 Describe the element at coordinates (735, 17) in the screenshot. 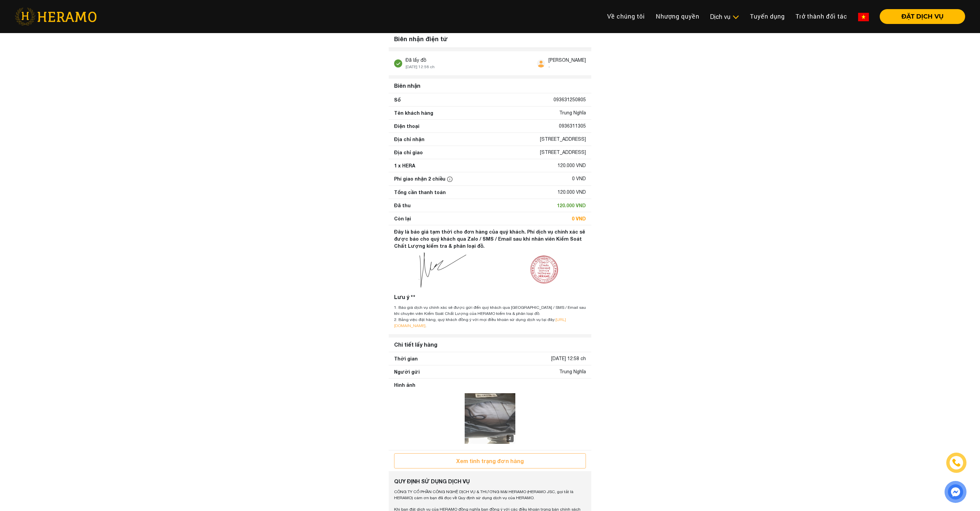

I see `img: subToggleIcon` at that location.